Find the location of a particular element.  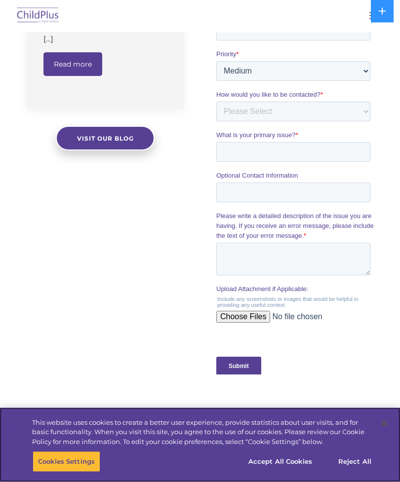

button: Accept All Cookies is located at coordinates (280, 462).